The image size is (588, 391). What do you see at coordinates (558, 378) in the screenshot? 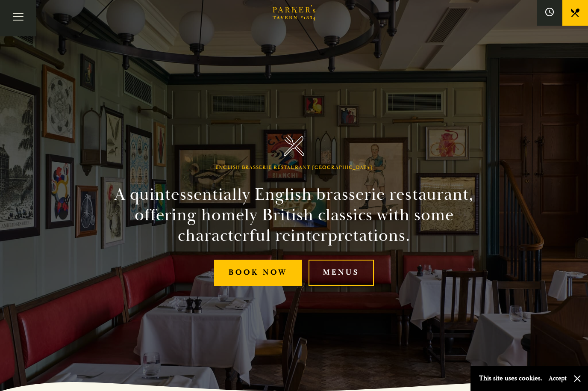
I see `button: Accept` at bounding box center [558, 378].